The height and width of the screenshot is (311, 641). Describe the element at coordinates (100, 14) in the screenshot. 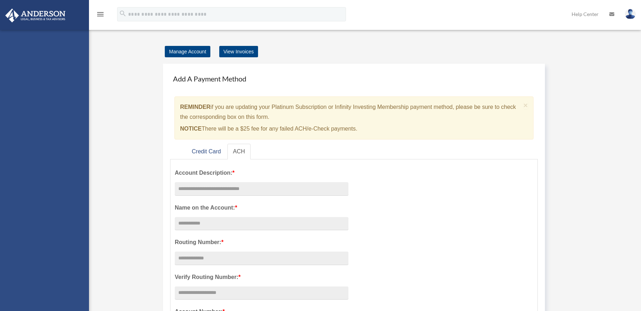

I see `i: menu` at that location.